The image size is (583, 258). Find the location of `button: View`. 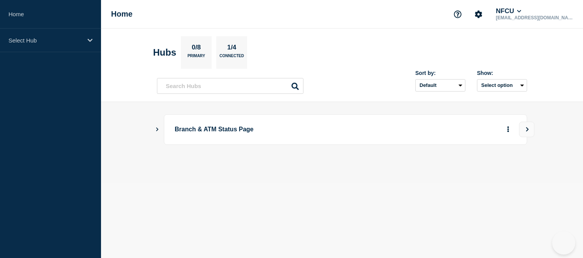

button: View is located at coordinates (527, 129).